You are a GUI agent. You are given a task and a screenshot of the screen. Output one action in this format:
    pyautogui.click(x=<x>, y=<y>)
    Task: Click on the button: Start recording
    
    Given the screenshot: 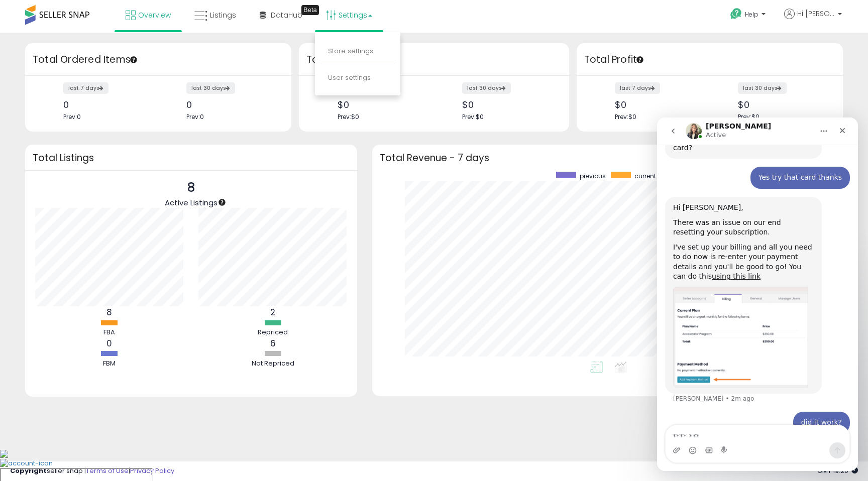 What is the action you would take?
    pyautogui.click(x=68, y=333)
    